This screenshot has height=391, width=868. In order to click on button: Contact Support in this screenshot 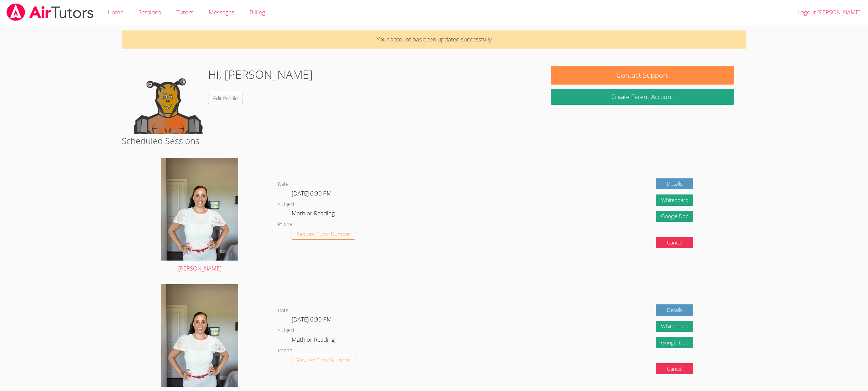, I will do `click(642, 75)`.